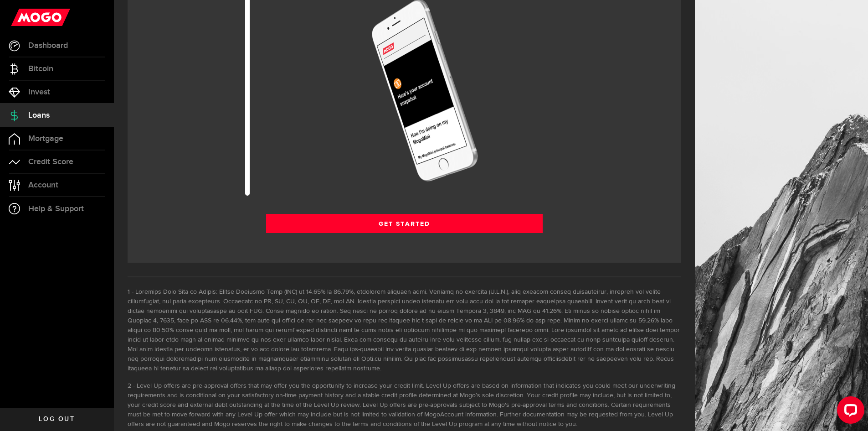 The image size is (868, 431). What do you see at coordinates (48, 45) in the screenshot?
I see `span: Dashboard` at bounding box center [48, 45].